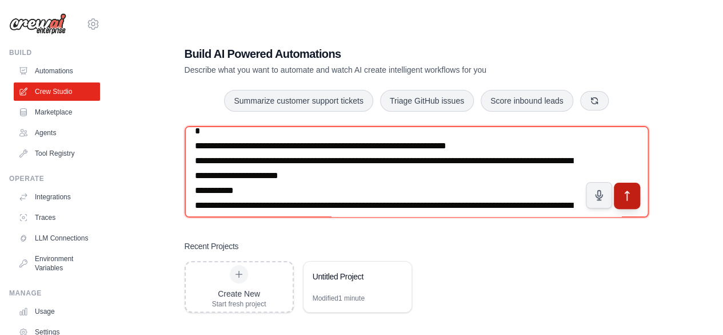  What do you see at coordinates (352, 276) in the screenshot?
I see `div: Untitled Project` at bounding box center [352, 276].